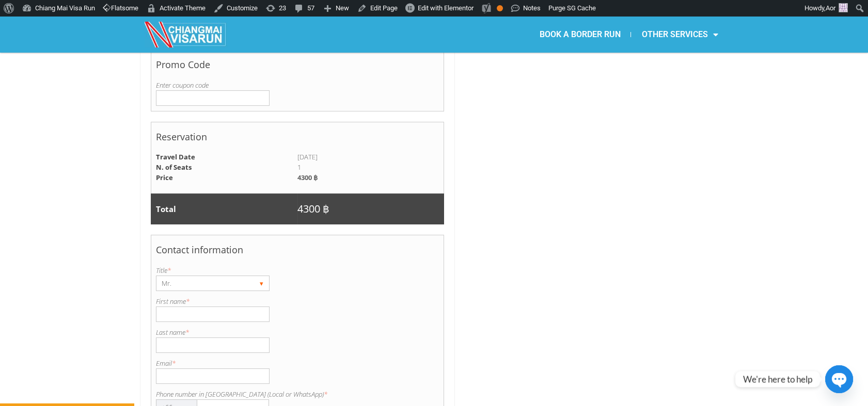 The height and width of the screenshot is (406, 868). What do you see at coordinates (224, 157) in the screenshot?
I see `td: Travel Date` at bounding box center [224, 157].